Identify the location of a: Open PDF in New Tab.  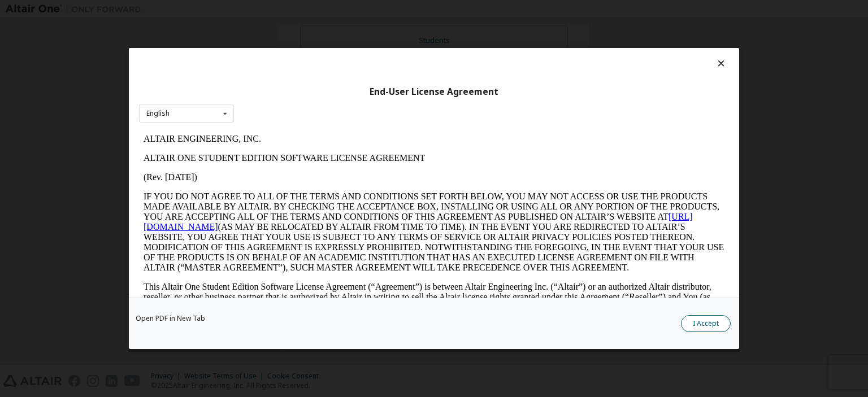
(170, 319).